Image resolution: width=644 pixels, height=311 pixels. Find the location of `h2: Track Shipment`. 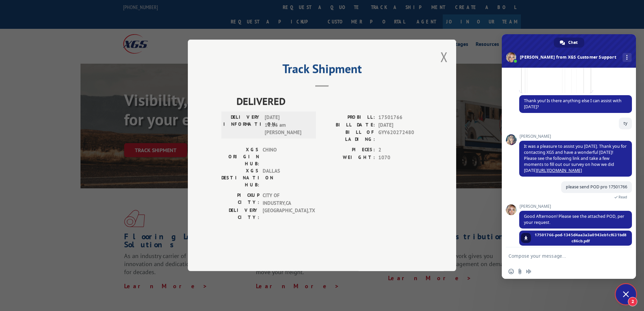

h2: Track Shipment is located at coordinates (322, 71).